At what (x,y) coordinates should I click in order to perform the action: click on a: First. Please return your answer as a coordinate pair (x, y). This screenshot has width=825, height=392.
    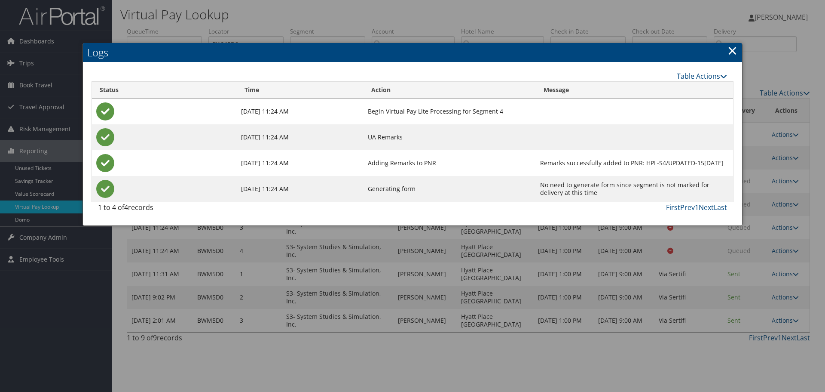
    Looking at the image, I should click on (673, 207).